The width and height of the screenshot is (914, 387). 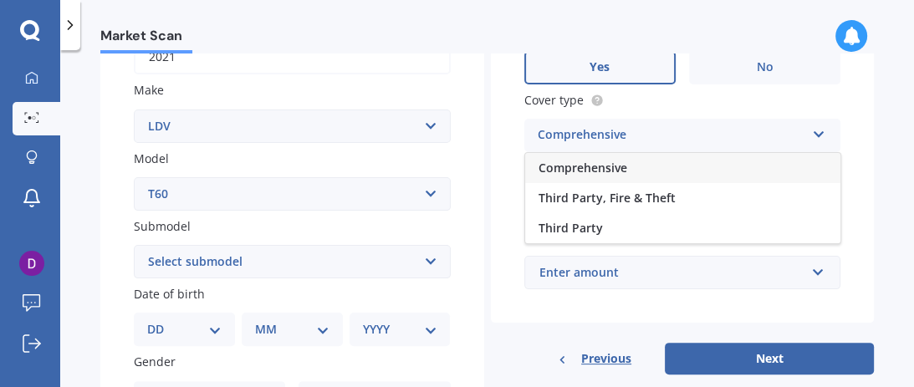 I want to click on div: Comprehensive, so click(x=672, y=135).